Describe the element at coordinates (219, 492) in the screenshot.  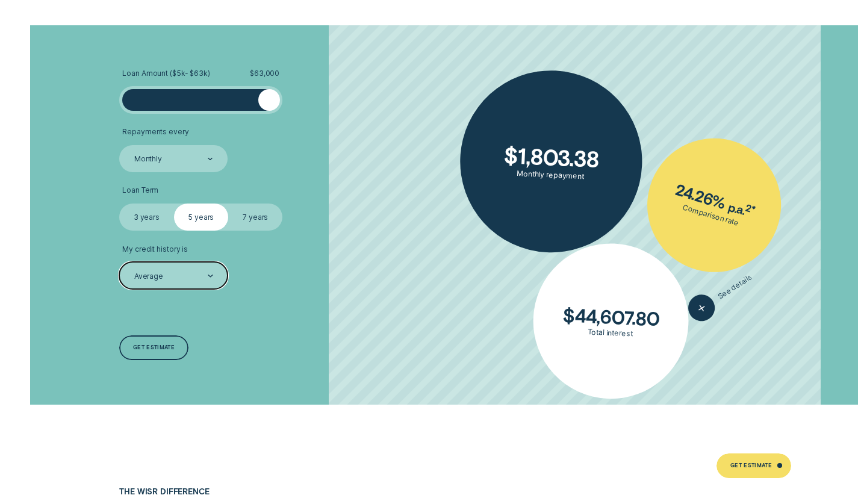
I see `h4: The Wisr Difference` at that location.